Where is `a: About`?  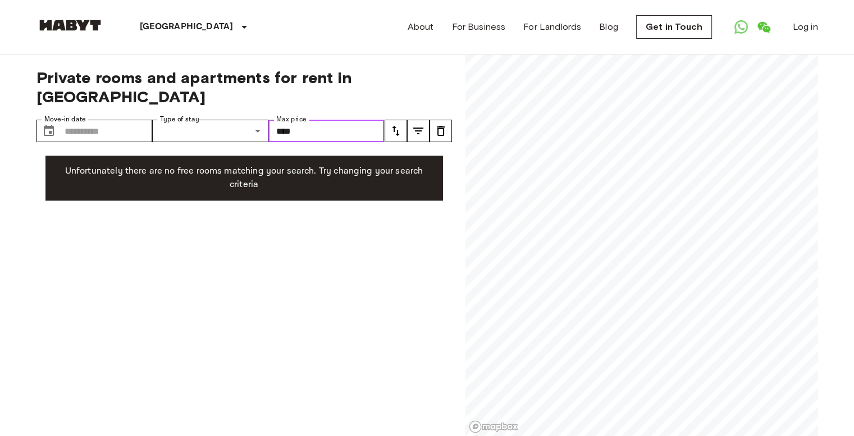
a: About is located at coordinates (421, 27).